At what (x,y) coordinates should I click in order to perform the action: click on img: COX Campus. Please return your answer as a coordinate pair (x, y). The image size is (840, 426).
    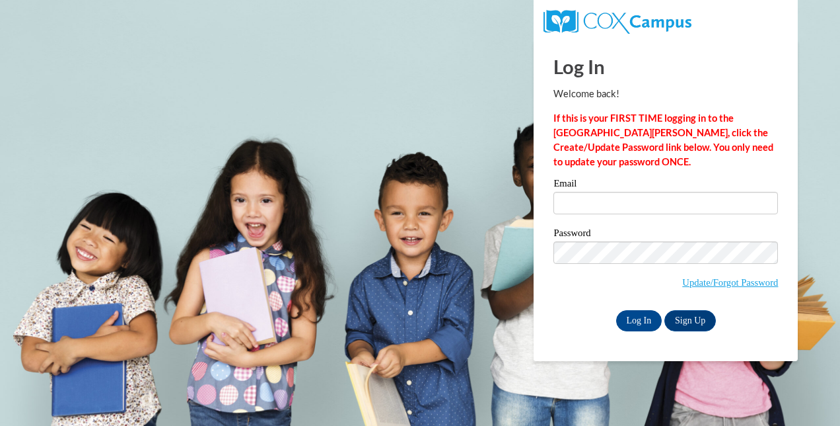
    Looking at the image, I should click on (617, 22).